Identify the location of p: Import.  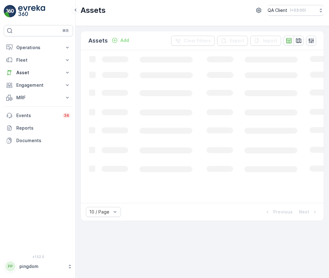
(270, 41).